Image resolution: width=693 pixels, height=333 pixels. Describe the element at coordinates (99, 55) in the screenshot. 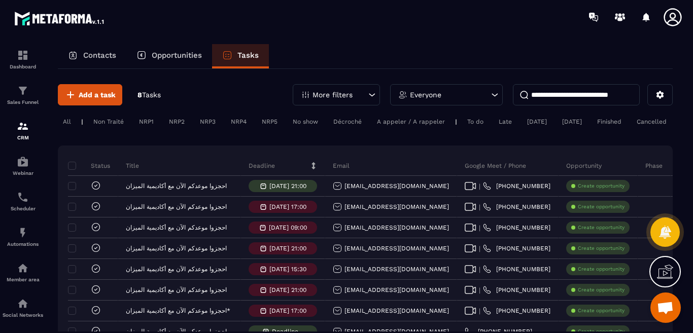

I see `p: Contacts` at that location.